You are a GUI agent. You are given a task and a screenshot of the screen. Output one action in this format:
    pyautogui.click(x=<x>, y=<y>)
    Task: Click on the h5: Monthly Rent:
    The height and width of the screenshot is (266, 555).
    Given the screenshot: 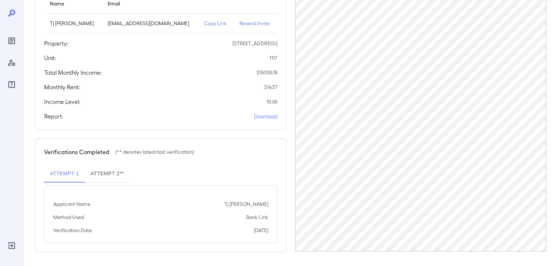 What is the action you would take?
    pyautogui.click(x=62, y=87)
    